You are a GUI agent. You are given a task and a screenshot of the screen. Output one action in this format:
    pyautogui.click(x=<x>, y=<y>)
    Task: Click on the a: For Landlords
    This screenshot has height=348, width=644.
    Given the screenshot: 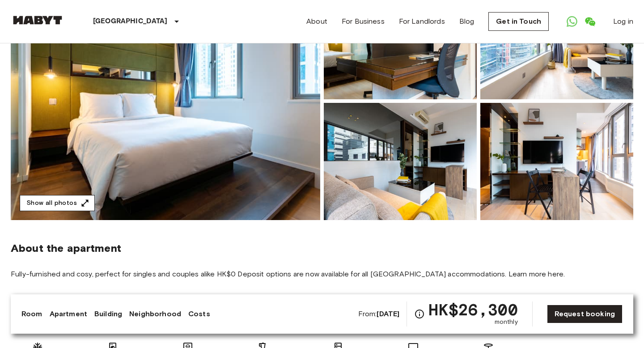 What is the action you would take?
    pyautogui.click(x=422, y=22)
    